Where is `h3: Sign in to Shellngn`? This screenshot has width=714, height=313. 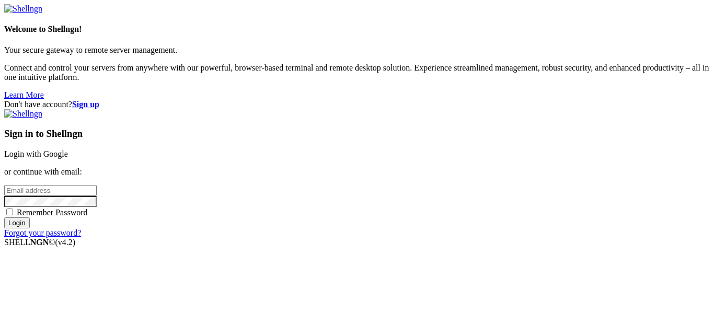
h3: Sign in to Shellngn is located at coordinates (357, 134).